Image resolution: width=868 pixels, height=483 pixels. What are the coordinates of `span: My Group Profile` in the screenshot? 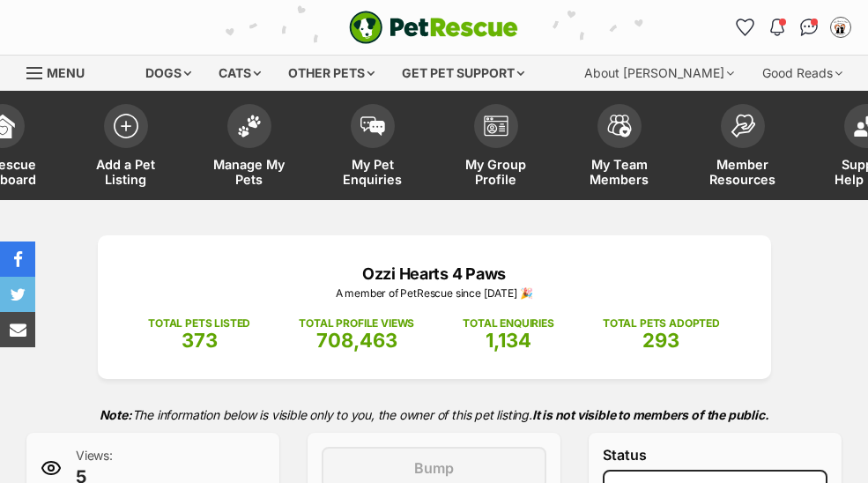 It's located at (496, 172).